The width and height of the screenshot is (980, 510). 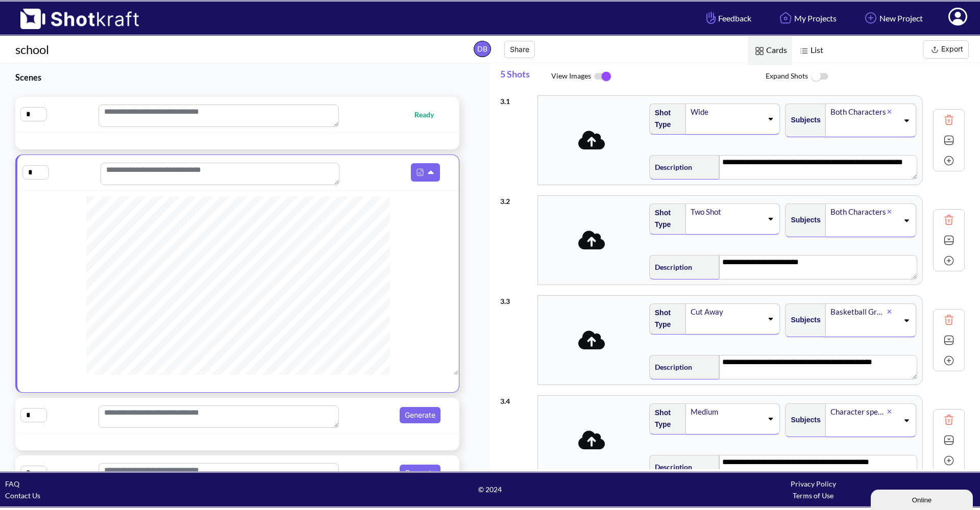 What do you see at coordinates (726, 312) in the screenshot?
I see `div: Cut Away` at bounding box center [726, 312].